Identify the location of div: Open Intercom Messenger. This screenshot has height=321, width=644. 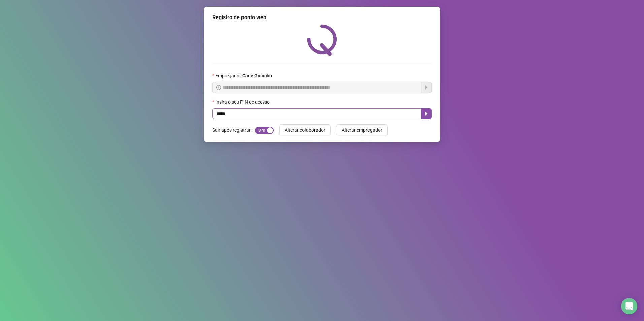
(629, 306).